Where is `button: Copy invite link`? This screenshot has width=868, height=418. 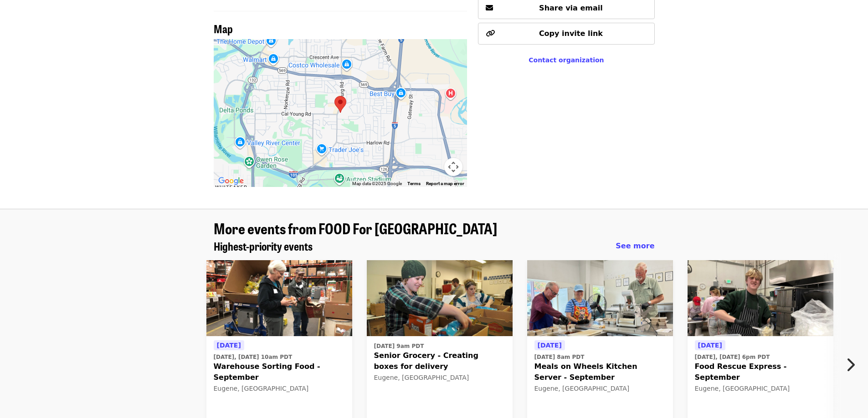 button: Copy invite link is located at coordinates (566, 34).